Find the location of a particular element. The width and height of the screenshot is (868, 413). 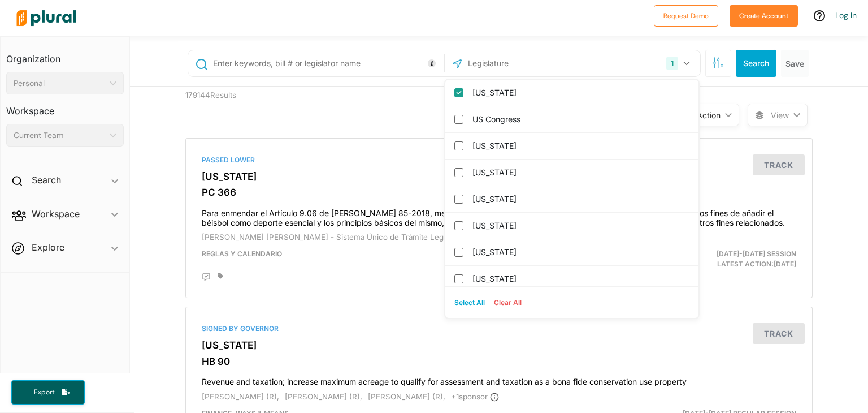

a: Create Account is located at coordinates (763, 15).